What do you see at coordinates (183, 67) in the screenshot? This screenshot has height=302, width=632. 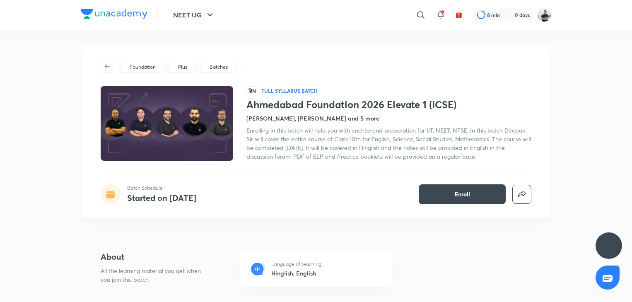 I see `a: Plus` at bounding box center [183, 67].